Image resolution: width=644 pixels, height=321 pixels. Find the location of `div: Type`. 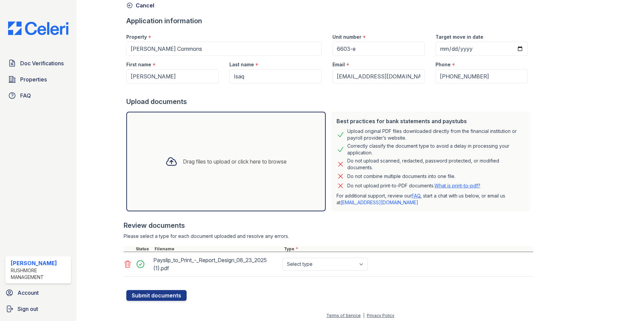

div: Type is located at coordinates (408, 249).